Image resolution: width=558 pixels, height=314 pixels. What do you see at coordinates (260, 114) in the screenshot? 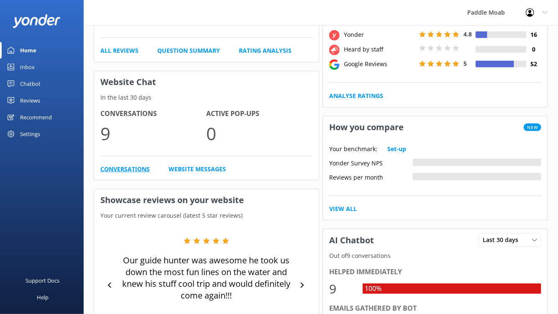
I see `h4: Active Pop-ups` at bounding box center [260, 114].